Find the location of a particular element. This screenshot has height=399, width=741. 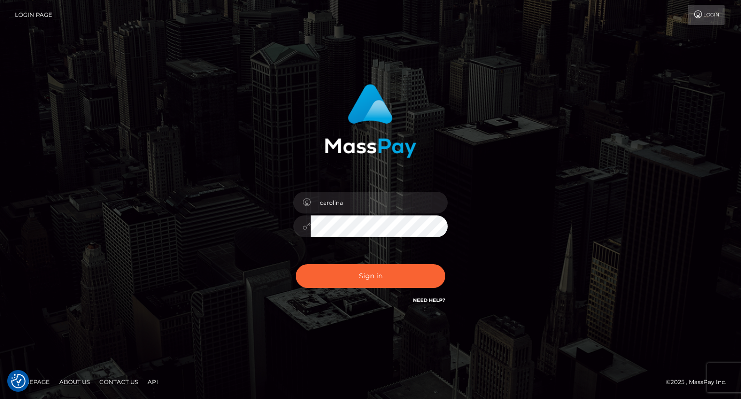

a: Contact Us is located at coordinates (119, 381).